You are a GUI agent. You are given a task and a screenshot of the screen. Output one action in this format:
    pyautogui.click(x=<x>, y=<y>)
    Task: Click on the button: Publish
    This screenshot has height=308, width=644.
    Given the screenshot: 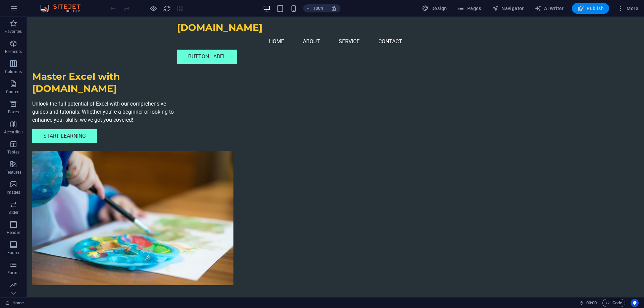 What is the action you would take?
    pyautogui.click(x=591, y=8)
    